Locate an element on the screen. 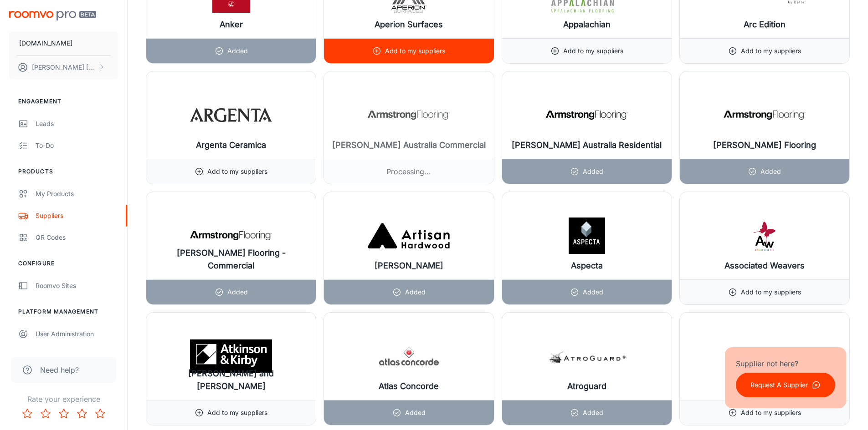 This screenshot has width=868, height=430. div: Roomvo Sites is located at coordinates (76, 286).